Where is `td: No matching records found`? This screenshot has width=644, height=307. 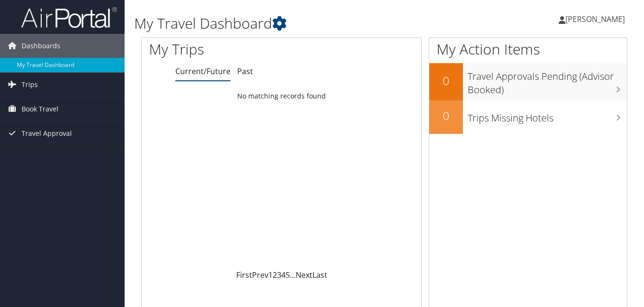 td: No matching records found is located at coordinates (281, 96).